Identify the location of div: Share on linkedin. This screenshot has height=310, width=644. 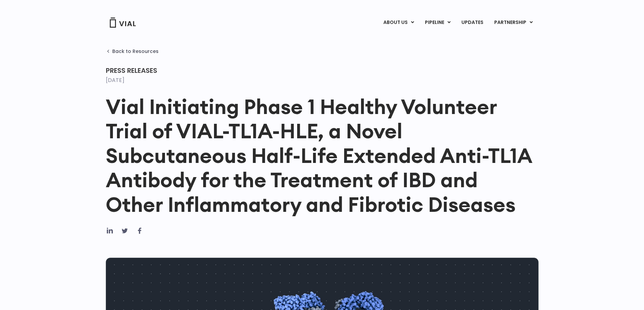
(110, 231).